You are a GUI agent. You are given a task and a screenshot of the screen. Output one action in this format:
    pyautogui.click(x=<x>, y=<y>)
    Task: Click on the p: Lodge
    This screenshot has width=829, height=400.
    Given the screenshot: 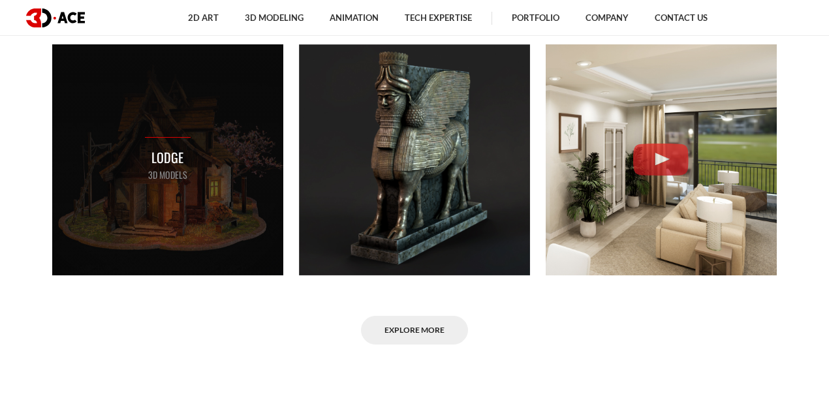 What is the action you would take?
    pyautogui.click(x=168, y=157)
    